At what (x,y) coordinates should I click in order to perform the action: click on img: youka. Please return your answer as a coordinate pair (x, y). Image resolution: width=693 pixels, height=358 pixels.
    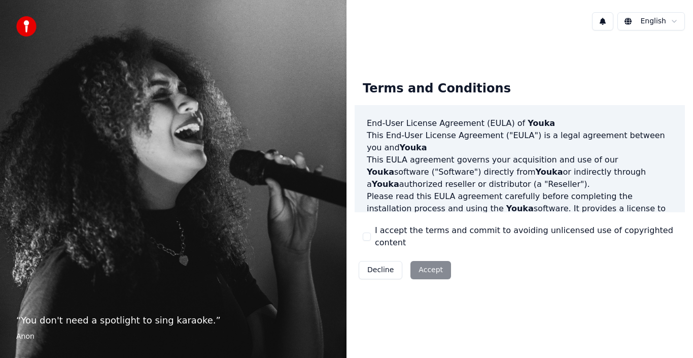
    Looking at the image, I should click on (26, 26).